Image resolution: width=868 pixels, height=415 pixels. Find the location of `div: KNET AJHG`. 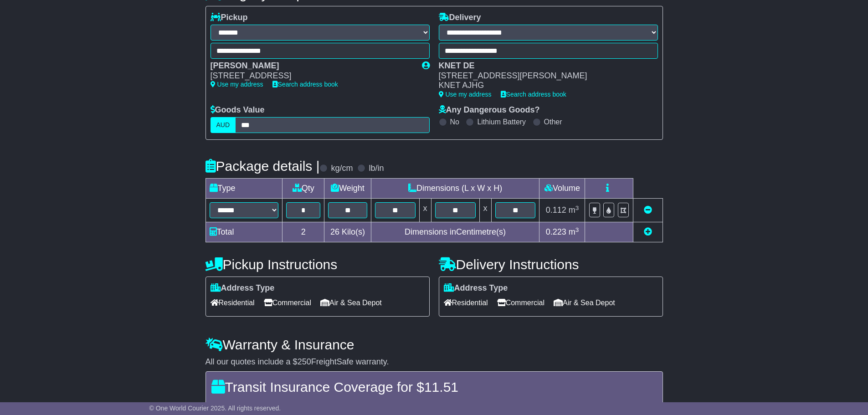

div: KNET AJHG is located at coordinates (544, 86).